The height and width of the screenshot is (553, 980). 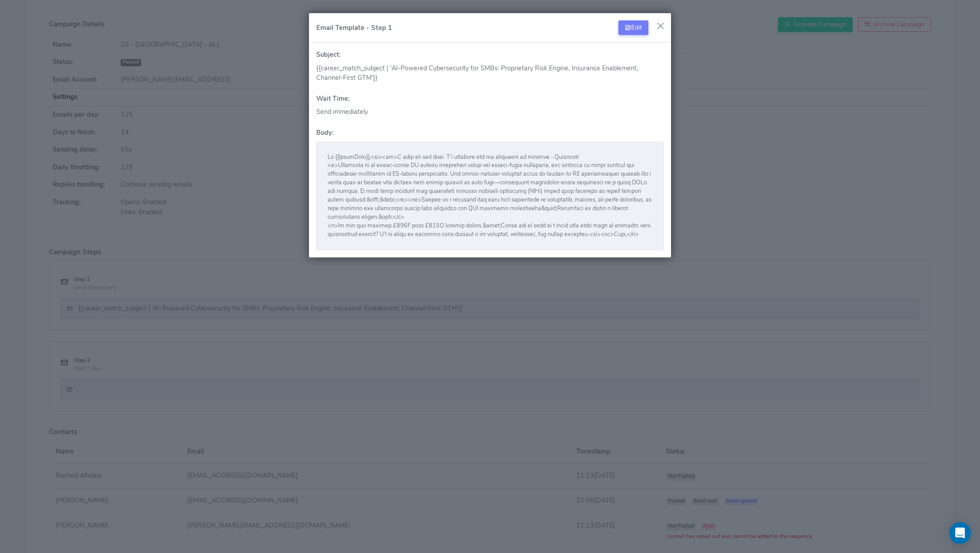 What do you see at coordinates (490, 73) in the screenshot?
I see `div: {{career_match_subject | 'AI-Powered Cybersecurity for SMBs: Proprietary Risk Engine, Insurance E...` at bounding box center [490, 73].